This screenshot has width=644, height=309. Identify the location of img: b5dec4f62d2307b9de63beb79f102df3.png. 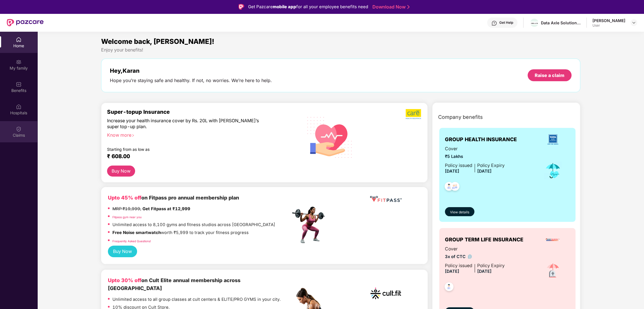
(413, 114).